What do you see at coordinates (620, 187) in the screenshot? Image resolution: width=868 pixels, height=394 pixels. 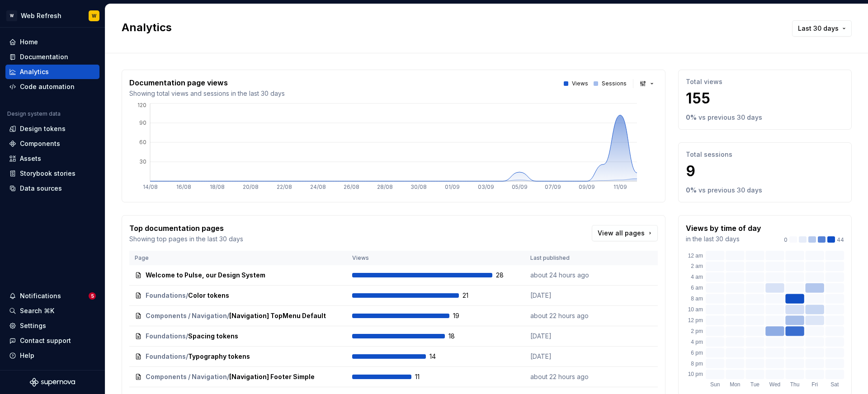 I see `tspan: 11/09` at bounding box center [620, 187].